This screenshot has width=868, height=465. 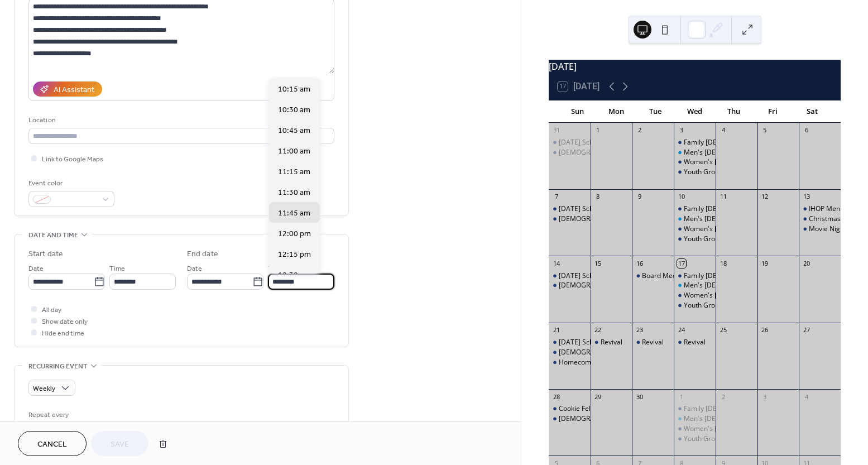 I want to click on span: Recurring event, so click(x=58, y=366).